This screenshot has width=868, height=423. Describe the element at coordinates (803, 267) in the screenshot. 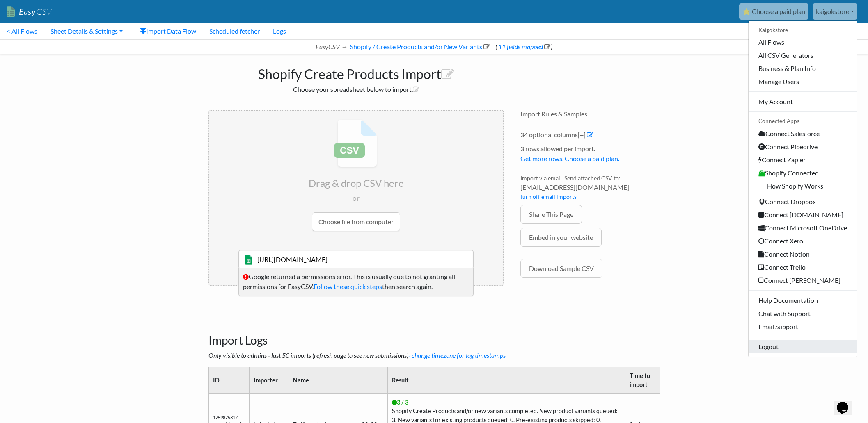

I see `a: Connect Trello` at that location.